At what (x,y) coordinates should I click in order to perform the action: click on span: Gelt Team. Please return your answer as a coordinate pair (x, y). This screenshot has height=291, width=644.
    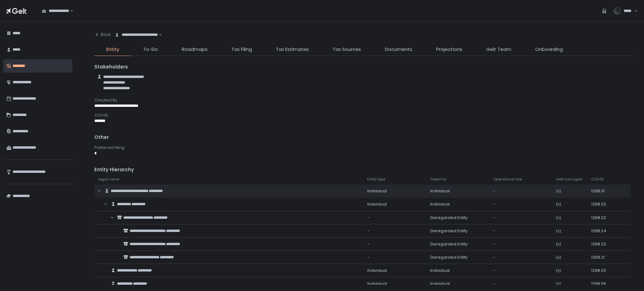
    Looking at the image, I should click on (498, 50).